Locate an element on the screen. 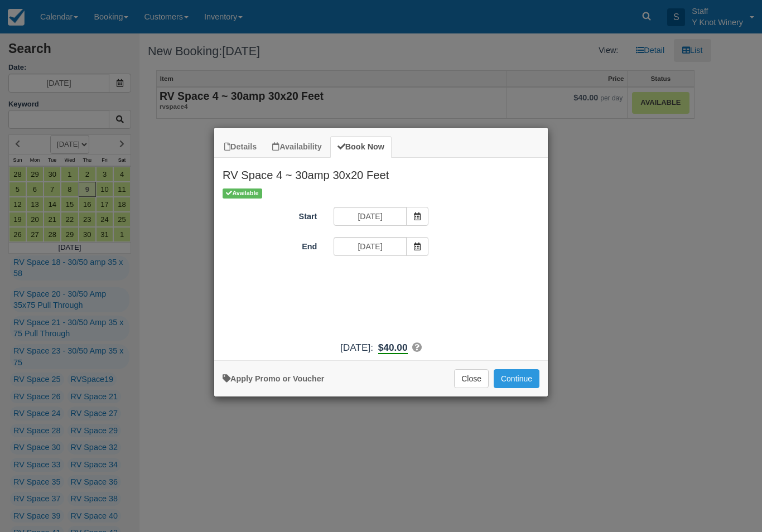 The height and width of the screenshot is (532, 762). div: Item Modal is located at coordinates (381, 256).